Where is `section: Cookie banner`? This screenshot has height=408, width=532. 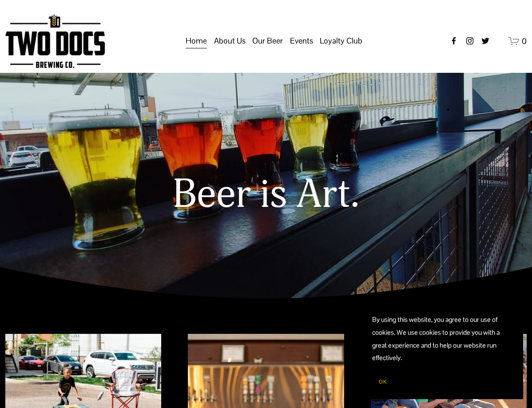
section: Cookie banner is located at coordinates (443, 352).